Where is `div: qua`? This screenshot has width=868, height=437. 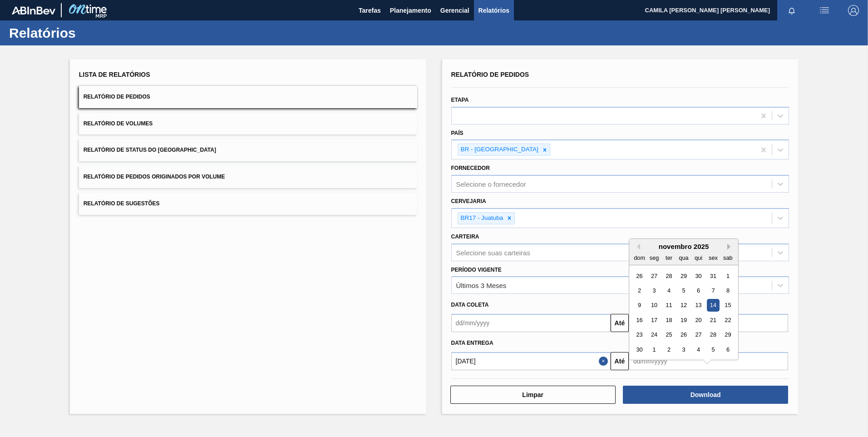
div: qua is located at coordinates (683, 258).